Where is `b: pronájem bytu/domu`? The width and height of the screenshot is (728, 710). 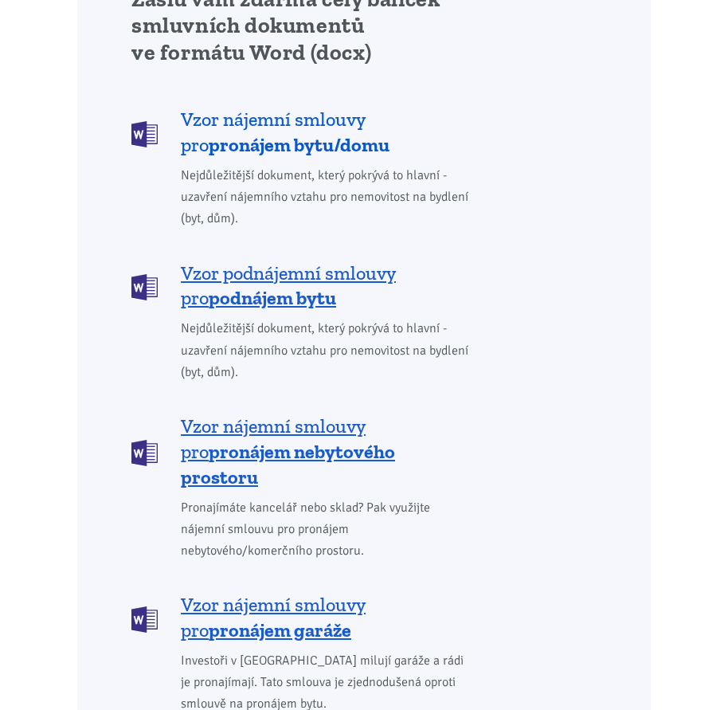
b: pronájem bytu/domu is located at coordinates (299, 144).